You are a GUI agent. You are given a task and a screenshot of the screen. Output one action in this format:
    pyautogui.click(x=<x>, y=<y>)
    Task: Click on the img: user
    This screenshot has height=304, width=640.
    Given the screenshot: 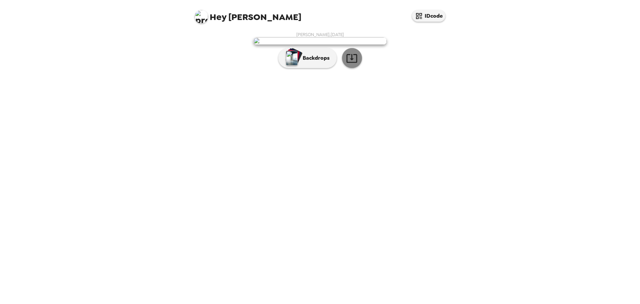 What is the action you would take?
    pyautogui.click(x=320, y=41)
    